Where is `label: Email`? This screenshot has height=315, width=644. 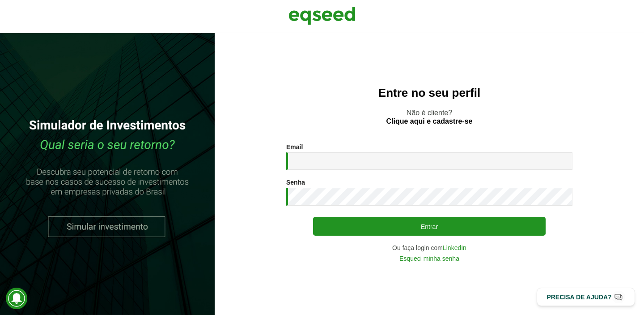 label: Email is located at coordinates (294, 147).